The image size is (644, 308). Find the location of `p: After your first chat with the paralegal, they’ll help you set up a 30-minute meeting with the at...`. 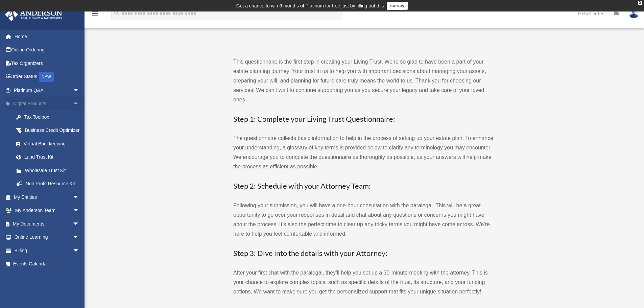

p: After your first chat with the paralegal, they’ll help you set up a 30-minute meeting with the at... is located at coordinates (363, 283).